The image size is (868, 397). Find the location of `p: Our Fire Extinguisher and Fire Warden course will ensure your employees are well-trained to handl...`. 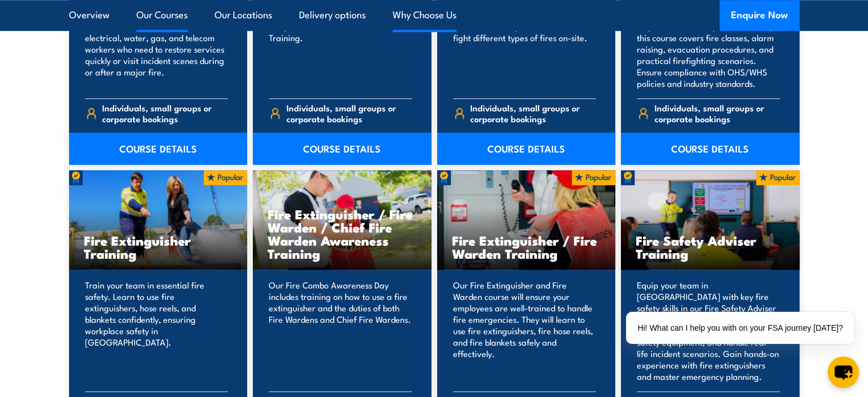

p: Our Fire Extinguisher and Fire Warden course will ensure your employees are well-trained to handl... is located at coordinates (525, 331).